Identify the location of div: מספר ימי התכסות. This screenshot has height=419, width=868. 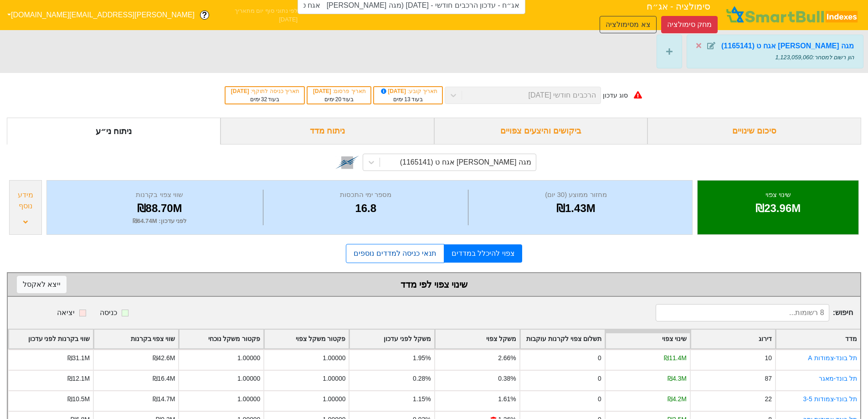
(365, 195).